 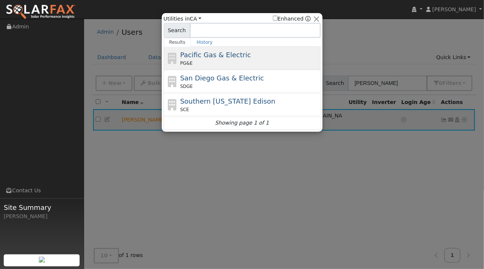 What do you see at coordinates (186, 63) in the screenshot?
I see `span: PG&E` at bounding box center [186, 63].